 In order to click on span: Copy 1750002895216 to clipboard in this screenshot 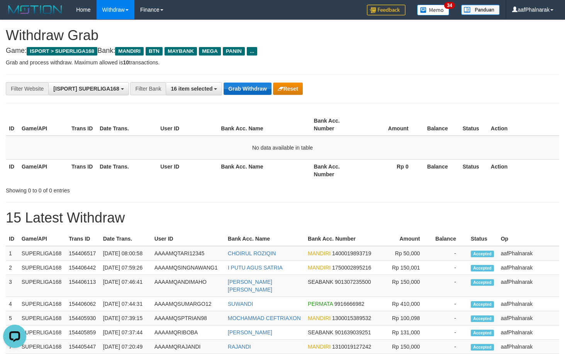, I will do `click(351, 268)`.